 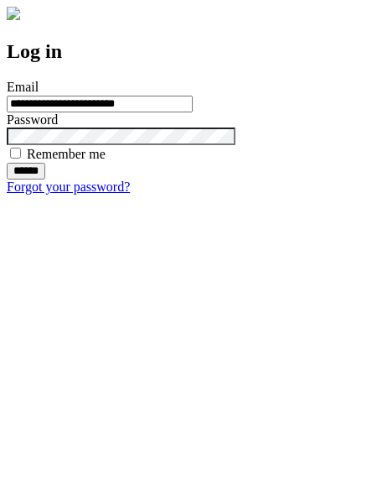 I want to click on label: Remember me, so click(x=66, y=153).